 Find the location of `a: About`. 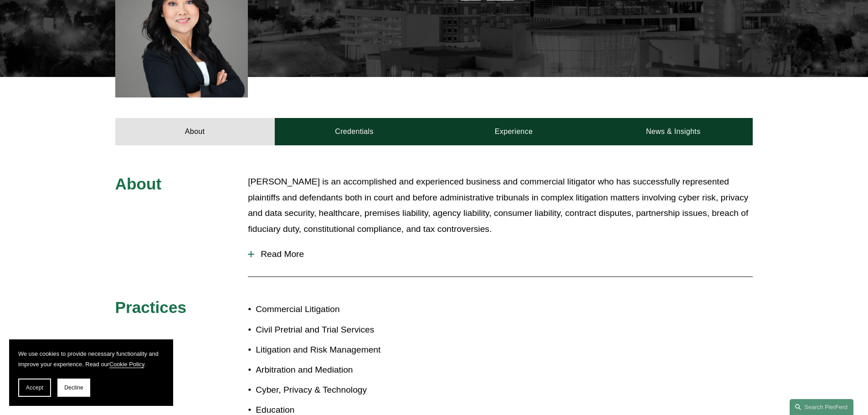

a: About is located at coordinates (195, 132).